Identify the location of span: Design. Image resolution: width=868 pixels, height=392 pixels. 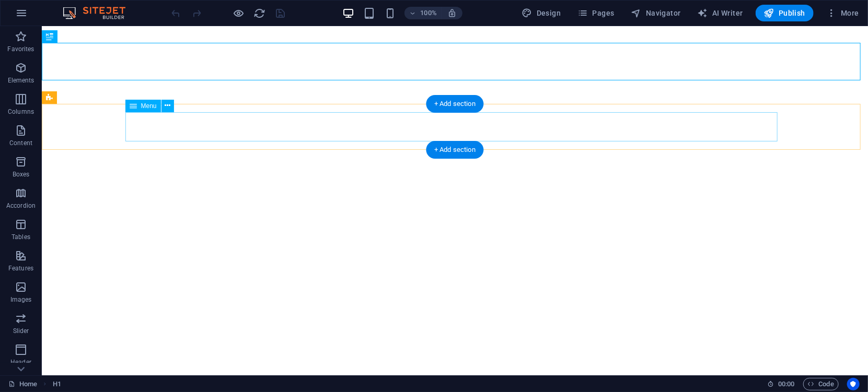
(542, 13).